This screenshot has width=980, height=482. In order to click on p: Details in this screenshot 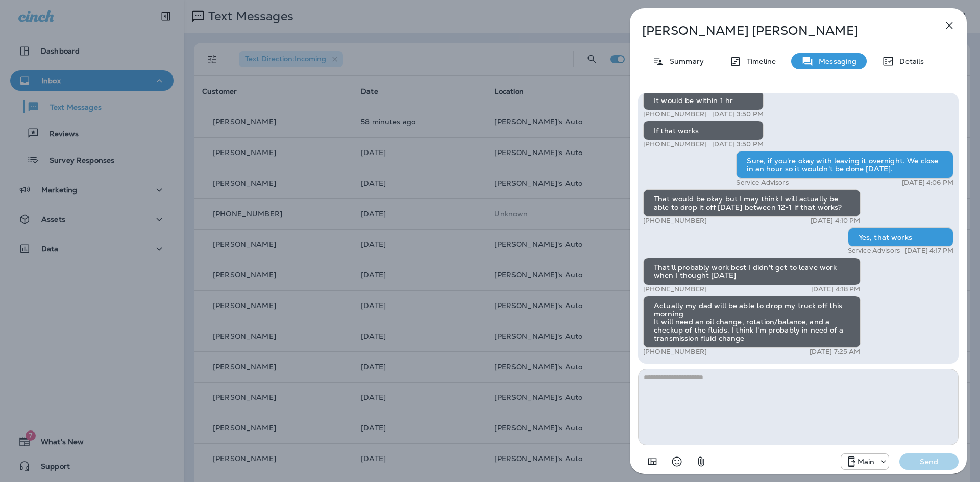, I will do `click(909, 61)`.